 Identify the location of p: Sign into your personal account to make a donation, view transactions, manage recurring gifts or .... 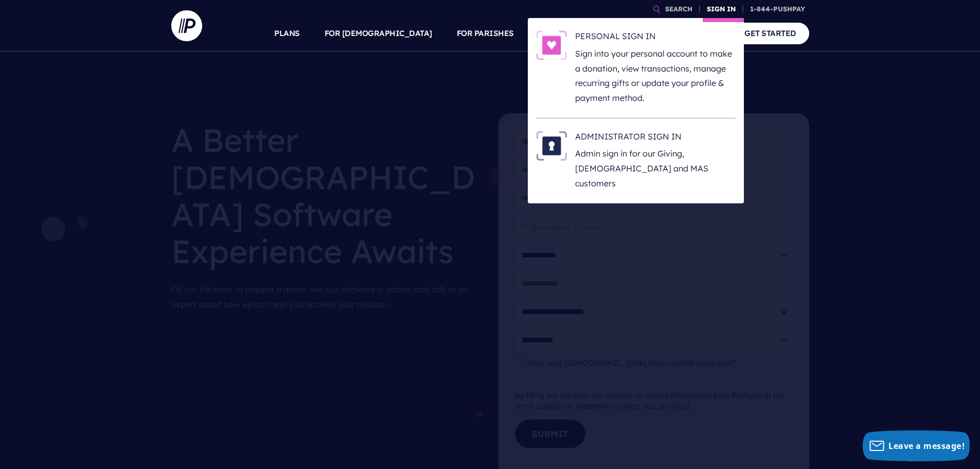
(655, 75).